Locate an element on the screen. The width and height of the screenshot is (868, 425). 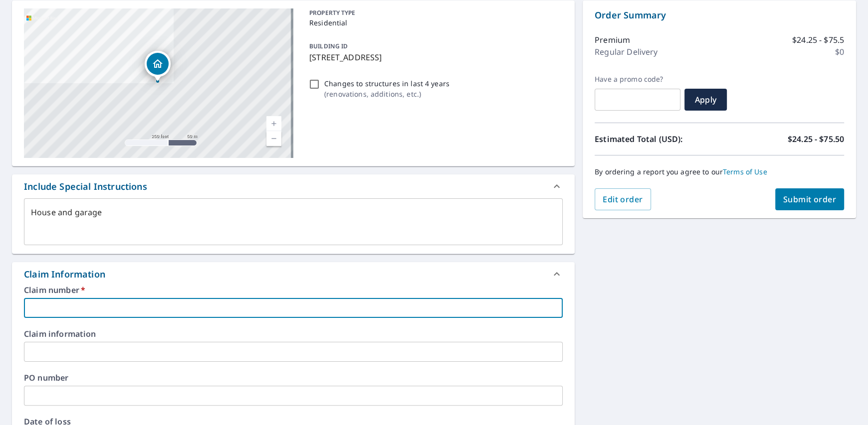
p: ( renovations, additions, etc. ) is located at coordinates (387, 93).